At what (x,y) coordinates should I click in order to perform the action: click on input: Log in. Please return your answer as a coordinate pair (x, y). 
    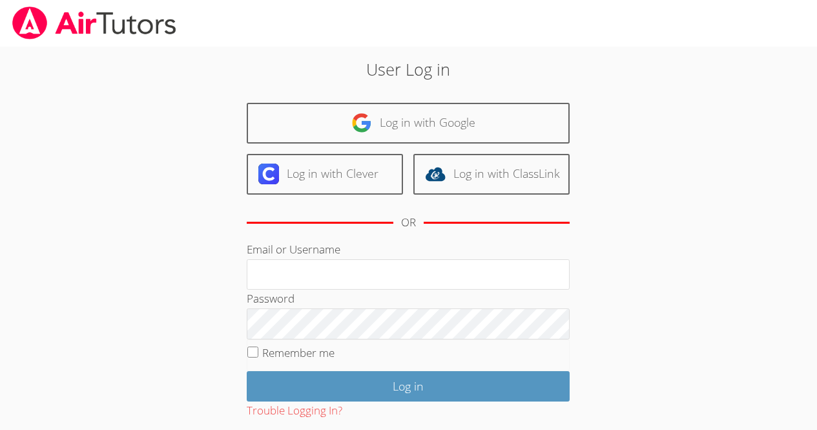
    Looking at the image, I should click on (408, 386).